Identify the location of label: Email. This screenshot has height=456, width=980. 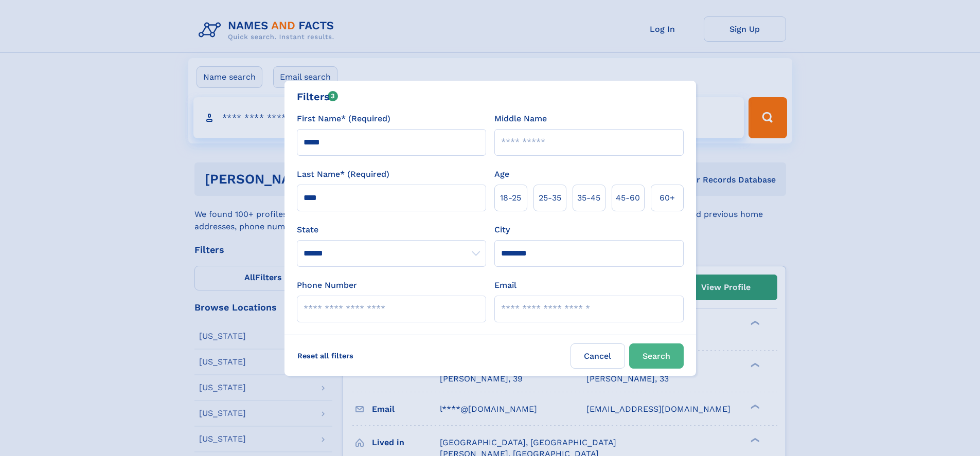
(505, 285).